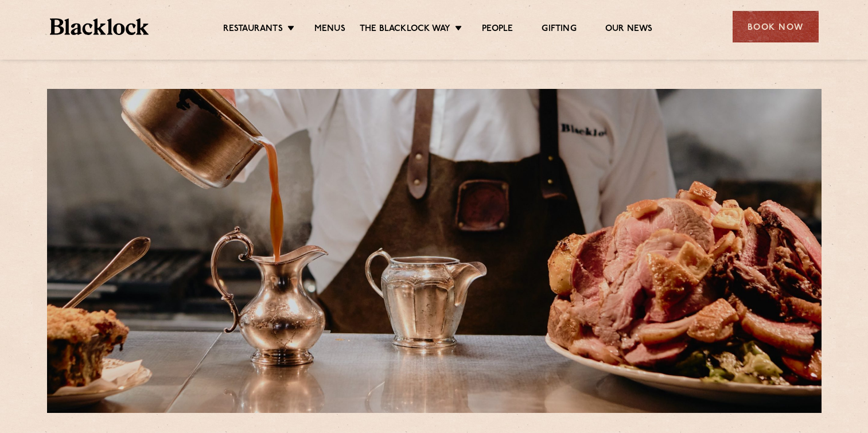 The height and width of the screenshot is (433, 868). Describe the element at coordinates (99, 26) in the screenshot. I see `img: BL_Textured_Logo-footer-cropped.svg` at that location.